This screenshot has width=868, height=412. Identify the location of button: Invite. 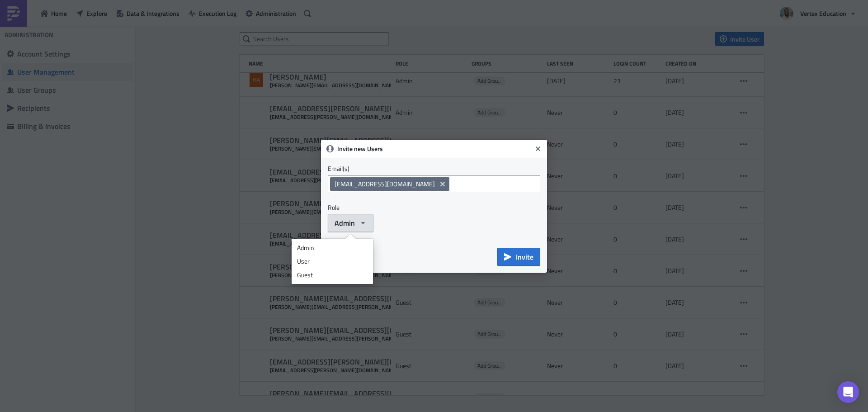
(519, 257).